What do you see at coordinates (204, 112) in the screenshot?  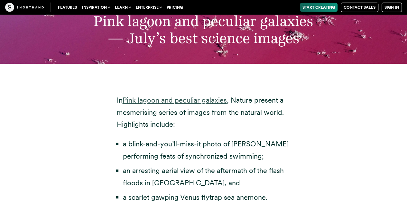 I see `p: In , Nature present a mesmerising series of images from the natural world. Highlights include:` at bounding box center [204, 112].